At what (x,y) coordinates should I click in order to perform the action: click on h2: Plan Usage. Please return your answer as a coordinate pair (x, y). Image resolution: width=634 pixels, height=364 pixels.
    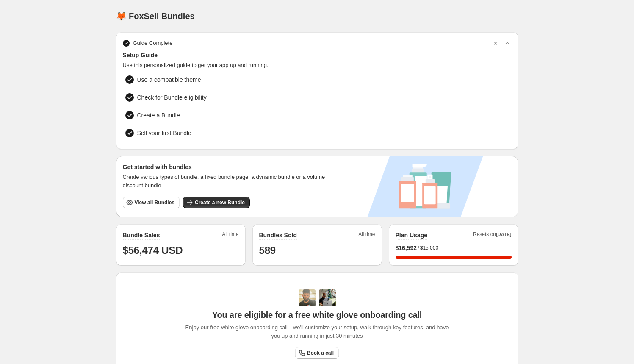
    Looking at the image, I should click on (411, 235).